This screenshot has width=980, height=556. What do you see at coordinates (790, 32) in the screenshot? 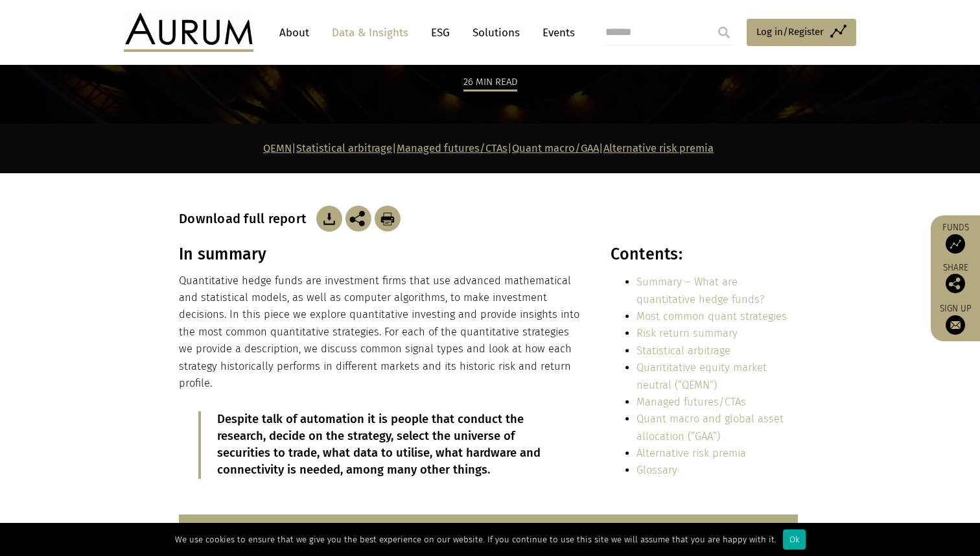
I see `span: Log in/Register` at bounding box center [790, 32].